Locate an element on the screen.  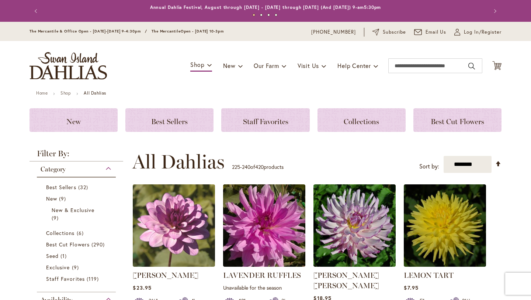
span: Exclusive is located at coordinates (58, 267).